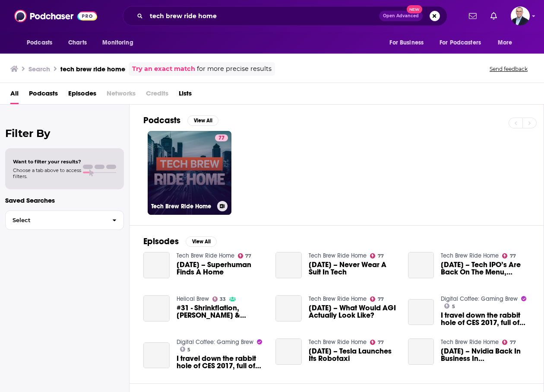 The height and width of the screenshot is (392, 544). Describe the element at coordinates (117, 43) in the screenshot. I see `span: Monitoring` at that location.